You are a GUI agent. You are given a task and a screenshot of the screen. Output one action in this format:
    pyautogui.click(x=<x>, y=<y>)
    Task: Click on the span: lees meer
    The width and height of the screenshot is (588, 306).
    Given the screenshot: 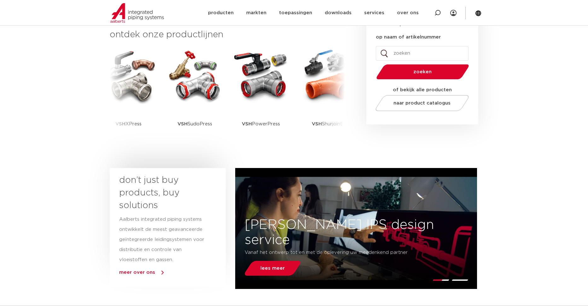 What is the action you would take?
    pyautogui.click(x=272, y=268)
    